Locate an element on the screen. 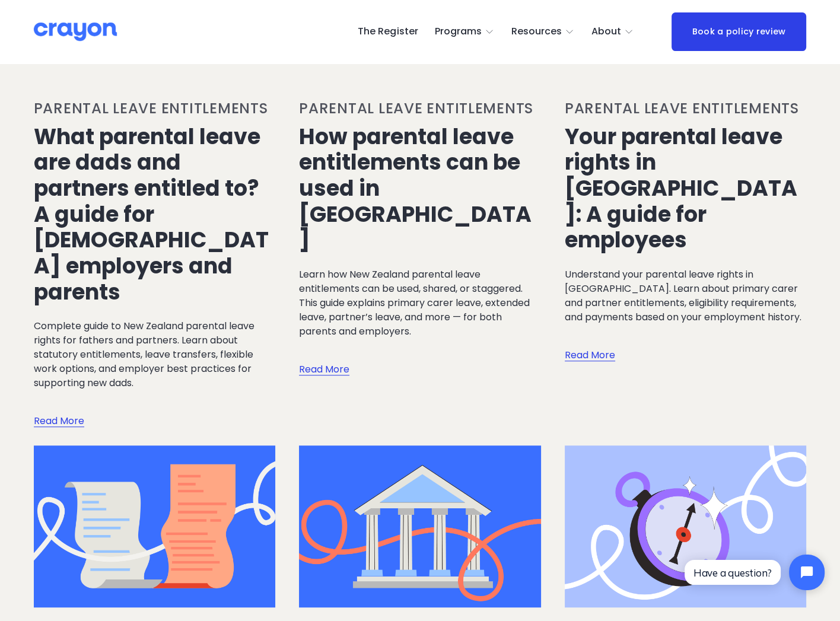  img: Your parental leave rights in New Zealand: A guide for employees is located at coordinates (685, 526).